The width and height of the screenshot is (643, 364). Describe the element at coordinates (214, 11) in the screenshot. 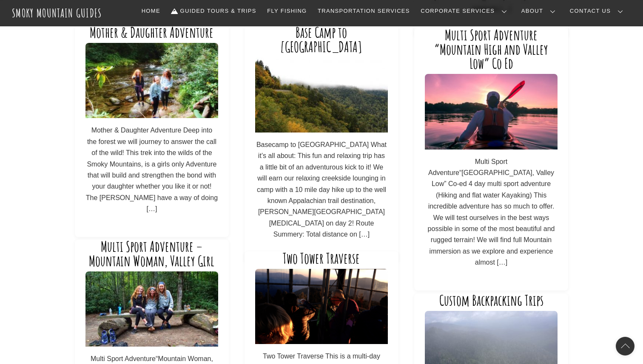

I see `a: Guided Tours & Trips` at that location.